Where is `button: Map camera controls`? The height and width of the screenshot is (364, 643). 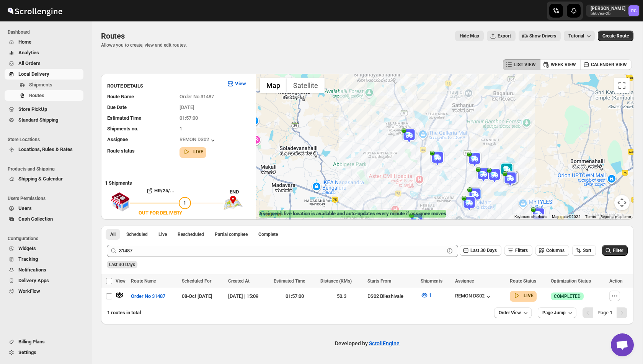 button: Map camera controls is located at coordinates (622, 203).